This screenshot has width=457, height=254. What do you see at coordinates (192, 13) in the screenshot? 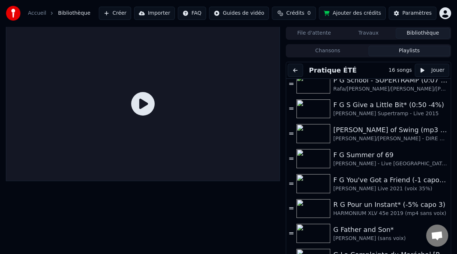
I see `button: FAQ` at bounding box center [192, 13].